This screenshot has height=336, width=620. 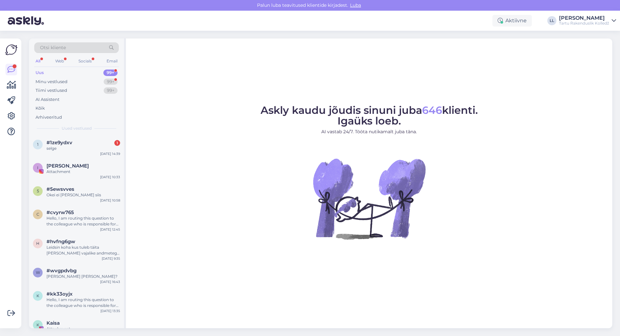 What do you see at coordinates (369, 198) in the screenshot?
I see `img: No Chat active` at bounding box center [369, 198].